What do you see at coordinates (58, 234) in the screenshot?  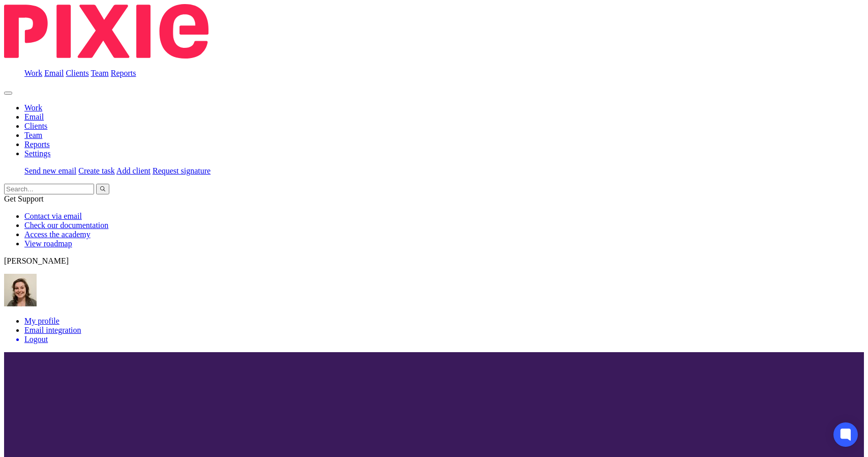 I see `span: Access the academy` at bounding box center [58, 234].